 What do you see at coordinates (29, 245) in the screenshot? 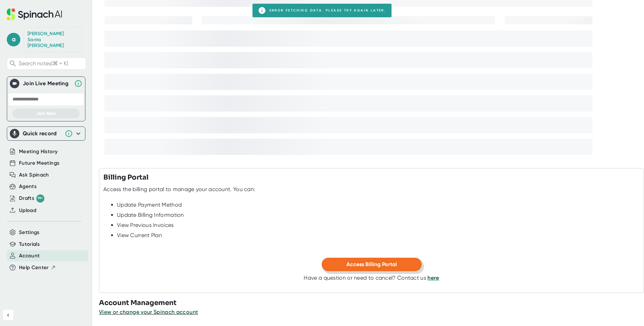
I see `span: Tutorials` at bounding box center [29, 245].